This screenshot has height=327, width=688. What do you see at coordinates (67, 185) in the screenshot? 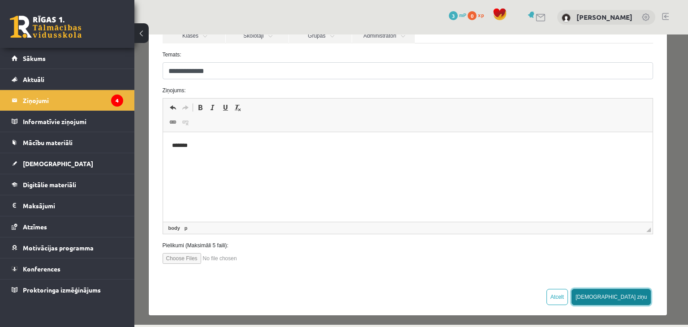
I see `a: Digitālie materiāli` at bounding box center [67, 185].